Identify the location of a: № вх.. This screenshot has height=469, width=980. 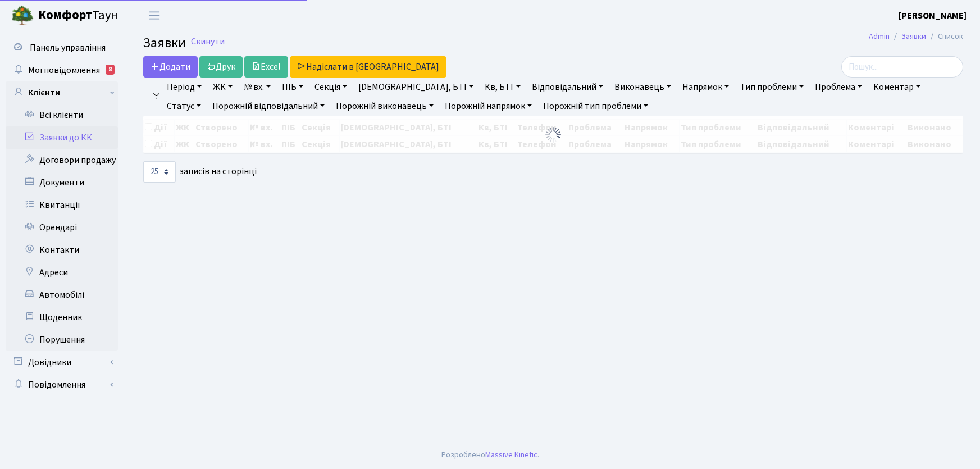
(257, 87).